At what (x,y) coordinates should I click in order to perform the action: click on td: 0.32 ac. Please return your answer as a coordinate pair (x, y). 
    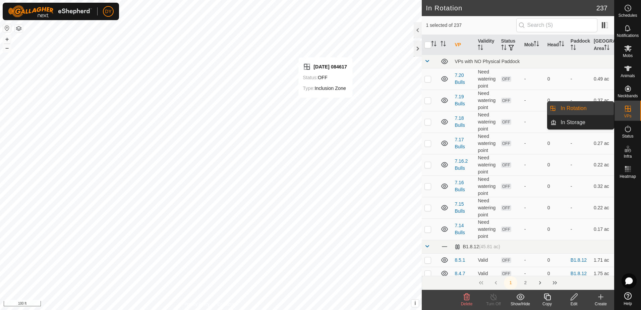
    Looking at the image, I should click on (603, 186).